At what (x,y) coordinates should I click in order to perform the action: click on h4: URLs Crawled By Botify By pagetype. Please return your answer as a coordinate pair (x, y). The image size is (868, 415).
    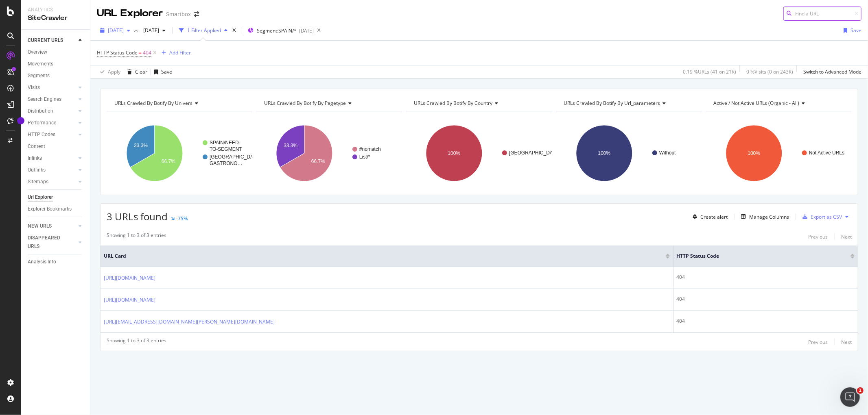
    Looking at the image, I should click on (329, 103).